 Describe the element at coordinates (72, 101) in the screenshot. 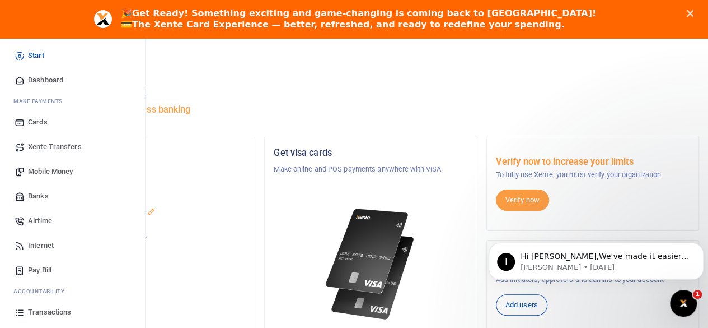

I see `li: M` at that location.